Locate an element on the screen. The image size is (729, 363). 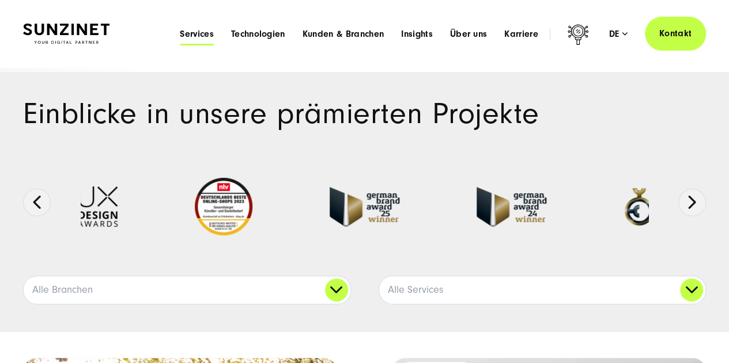
a: Über uns is located at coordinates (468, 34).